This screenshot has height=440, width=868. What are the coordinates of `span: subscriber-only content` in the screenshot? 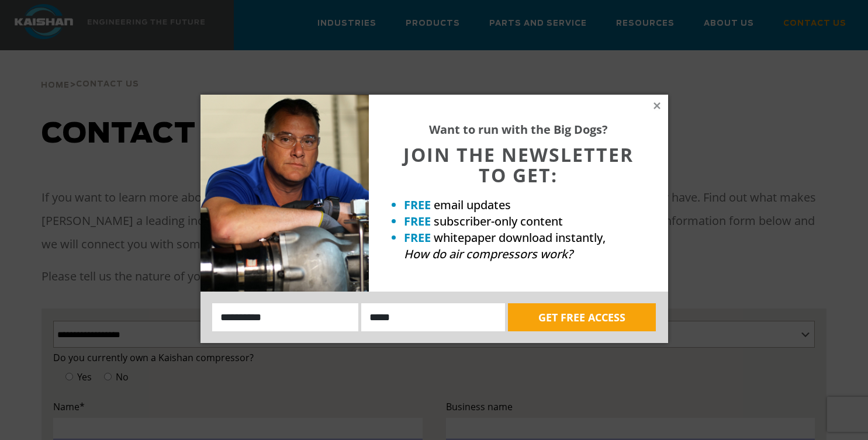 It's located at (498, 221).